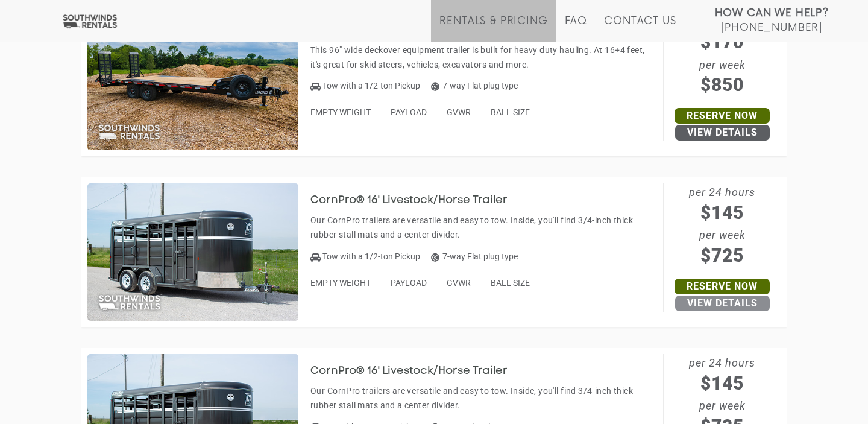 Image resolution: width=868 pixels, height=424 pixels. What do you see at coordinates (722, 85) in the screenshot?
I see `span: $850` at bounding box center [722, 85].